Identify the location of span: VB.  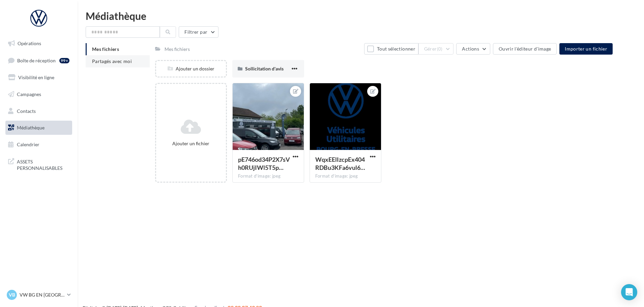
(12, 295).